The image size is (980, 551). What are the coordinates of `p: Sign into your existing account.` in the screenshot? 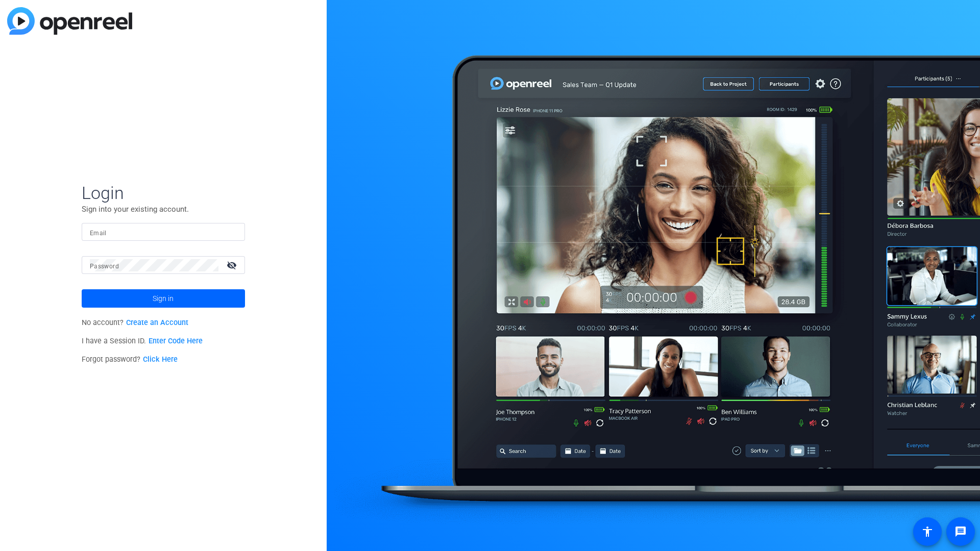 It's located at (164, 210).